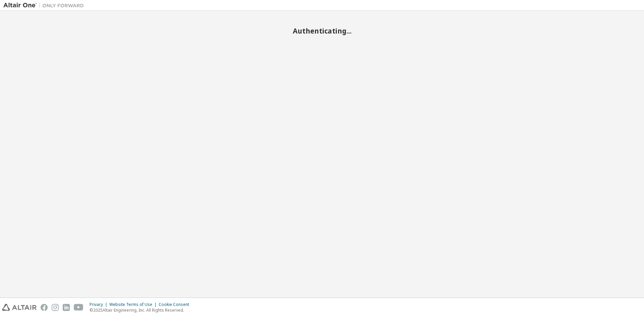  What do you see at coordinates (134, 304) in the screenshot?
I see `div: Website Terms of Use` at bounding box center [134, 304].